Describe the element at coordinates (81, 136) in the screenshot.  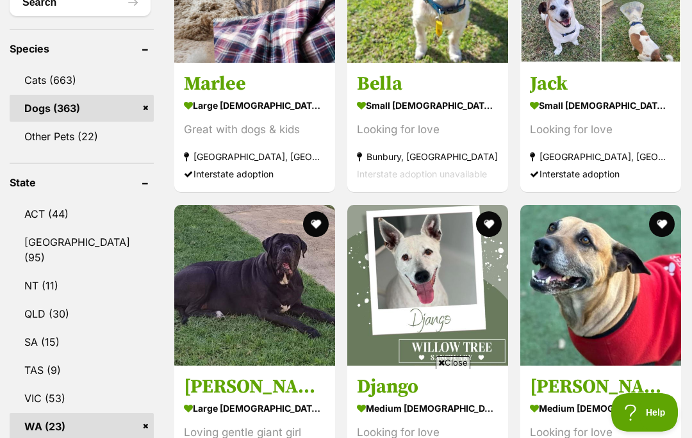
I see `a: Other Pets (22)` at that location.